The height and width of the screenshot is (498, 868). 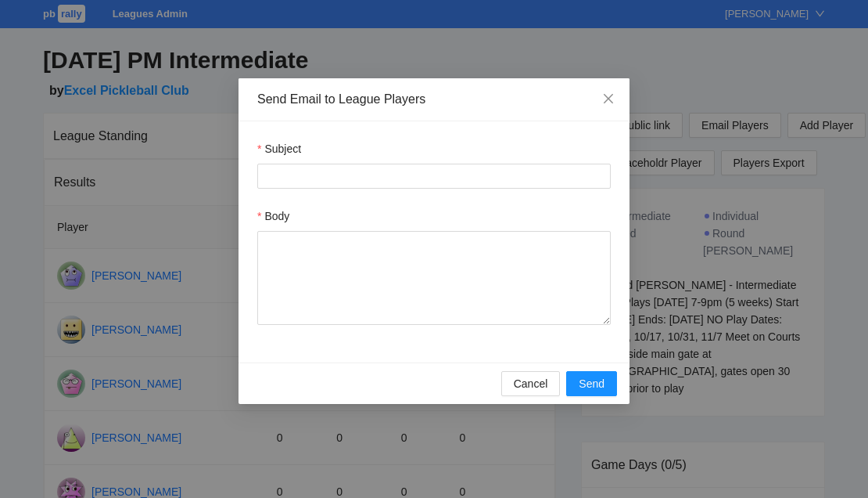 What do you see at coordinates (608, 100) in the screenshot?
I see `button: Close` at bounding box center [608, 100].